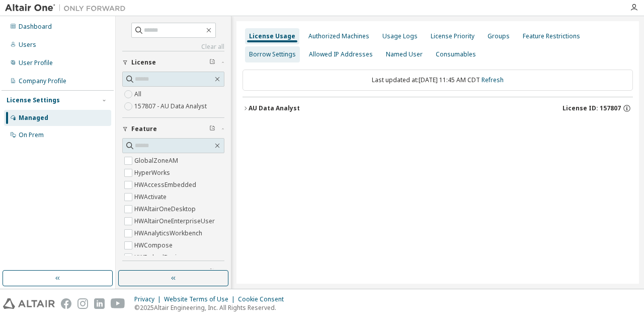 The image size is (644, 318). I want to click on label: HWAltairOneEnterpriseUser, so click(176, 221).